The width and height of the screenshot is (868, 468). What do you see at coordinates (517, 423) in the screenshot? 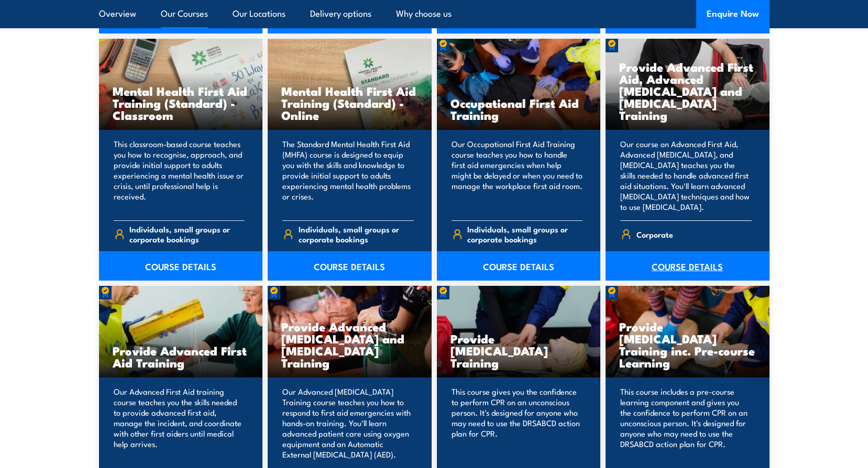
I see `p: This course gives you the confidence to perform CPR on an unconscious person. It's designed for a...` at bounding box center [517, 423].